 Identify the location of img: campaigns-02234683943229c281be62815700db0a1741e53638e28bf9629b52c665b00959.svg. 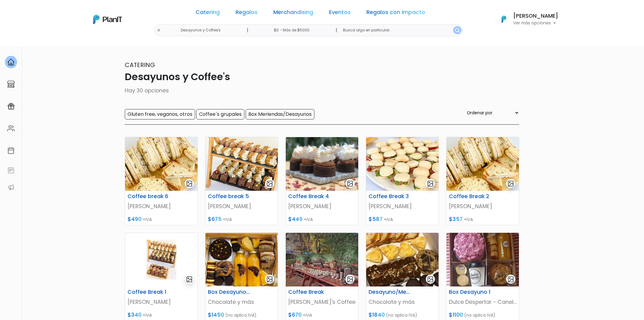
(11, 106).